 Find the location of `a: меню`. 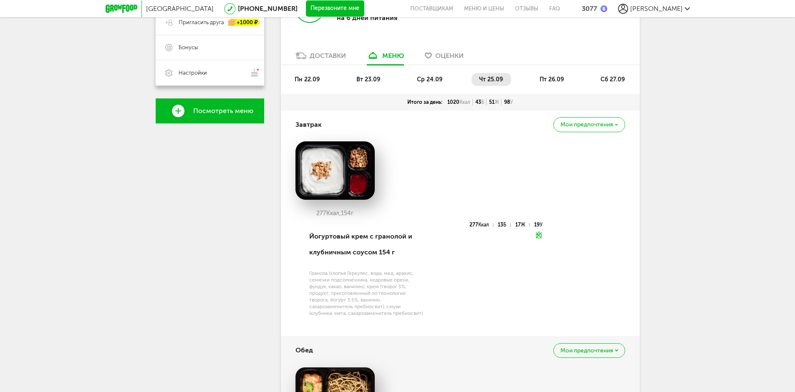

a: меню is located at coordinates (385, 58).